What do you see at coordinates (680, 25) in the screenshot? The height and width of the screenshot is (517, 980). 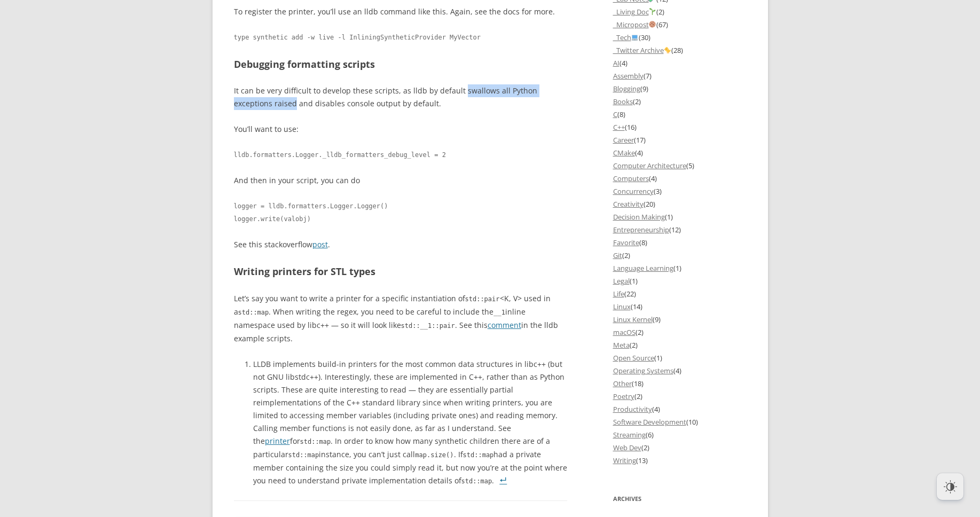 I see `li: (67)` at bounding box center [680, 25].